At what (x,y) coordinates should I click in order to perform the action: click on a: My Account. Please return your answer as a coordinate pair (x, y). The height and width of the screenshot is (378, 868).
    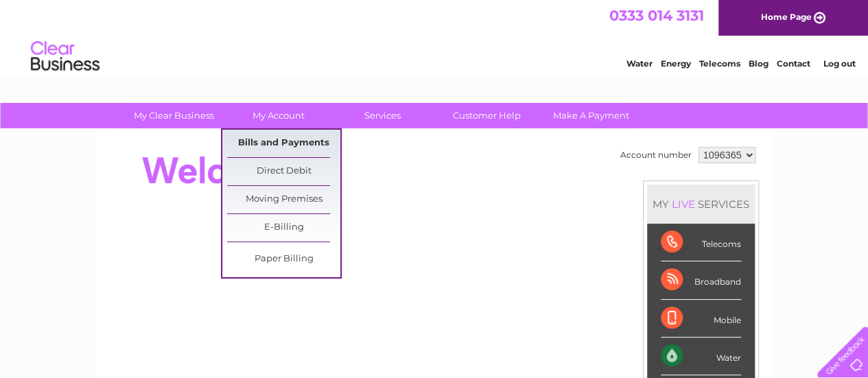
    Looking at the image, I should click on (277, 115).